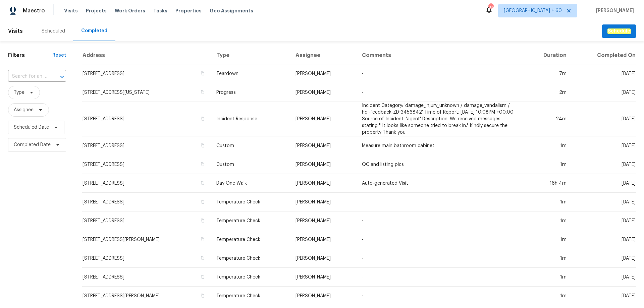  I want to click on span: Work Orders, so click(130, 11).